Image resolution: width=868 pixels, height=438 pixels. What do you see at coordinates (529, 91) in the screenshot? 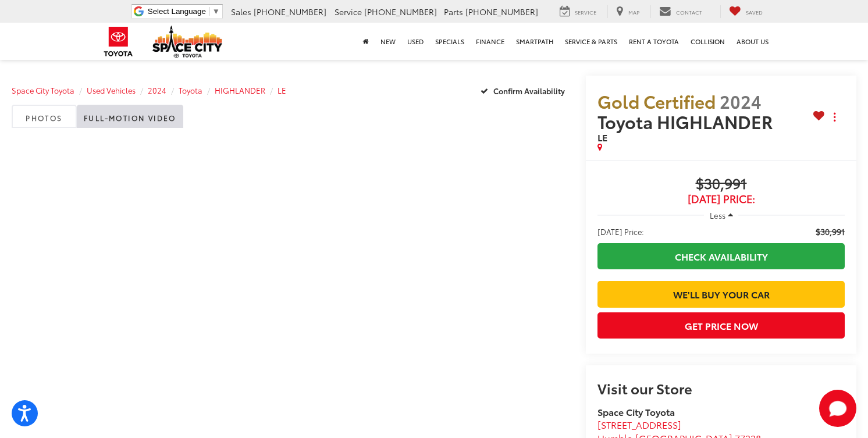
I see `span: Confirm Availability` at bounding box center [529, 91].